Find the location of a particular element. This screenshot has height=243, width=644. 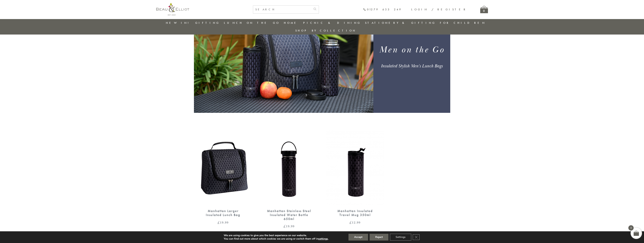

a: 0 is located at coordinates (484, 9).